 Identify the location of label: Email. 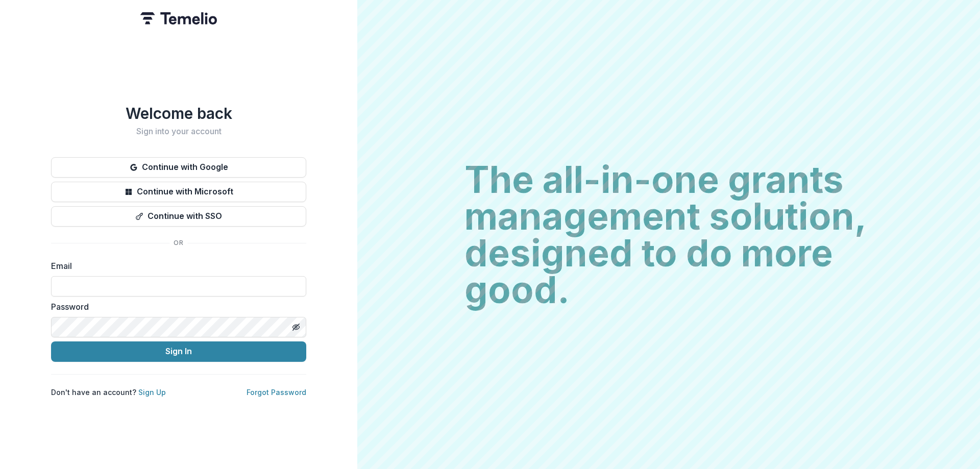
(175, 266).